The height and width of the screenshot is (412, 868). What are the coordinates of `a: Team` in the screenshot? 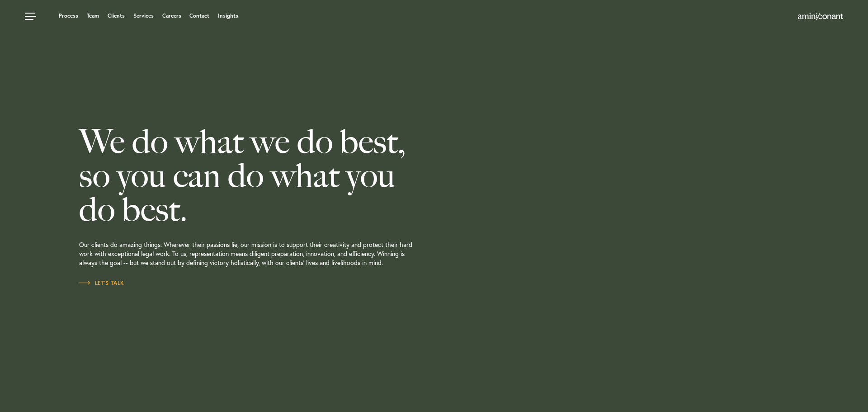 It's located at (93, 16).